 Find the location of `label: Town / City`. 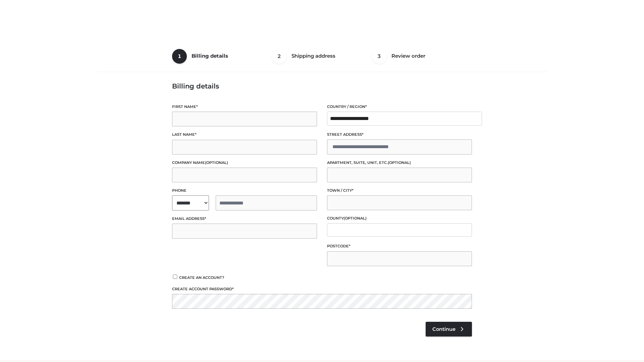

label: Town / City is located at coordinates (399, 190).